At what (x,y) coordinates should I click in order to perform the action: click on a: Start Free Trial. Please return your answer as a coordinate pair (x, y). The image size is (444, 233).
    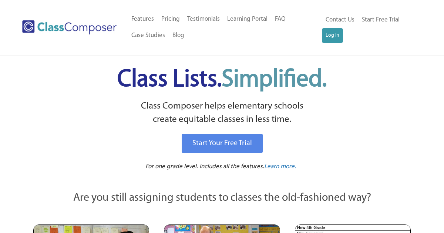
    Looking at the image, I should click on (380, 20).